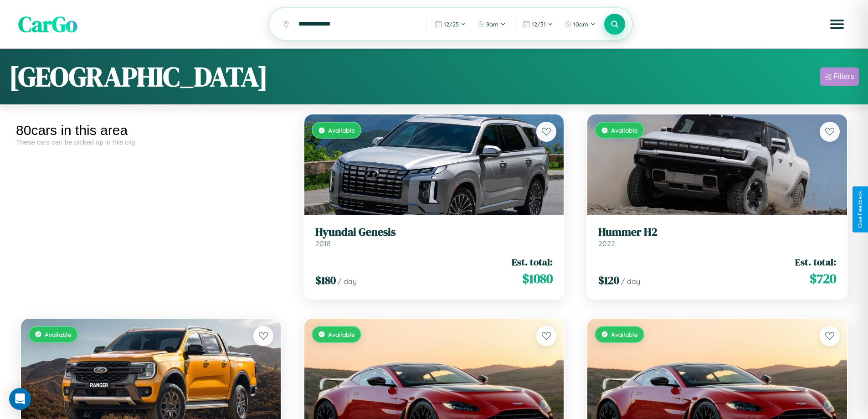  Describe the element at coordinates (434, 232) in the screenshot. I see `h3: Hyundai Genesis` at that location.